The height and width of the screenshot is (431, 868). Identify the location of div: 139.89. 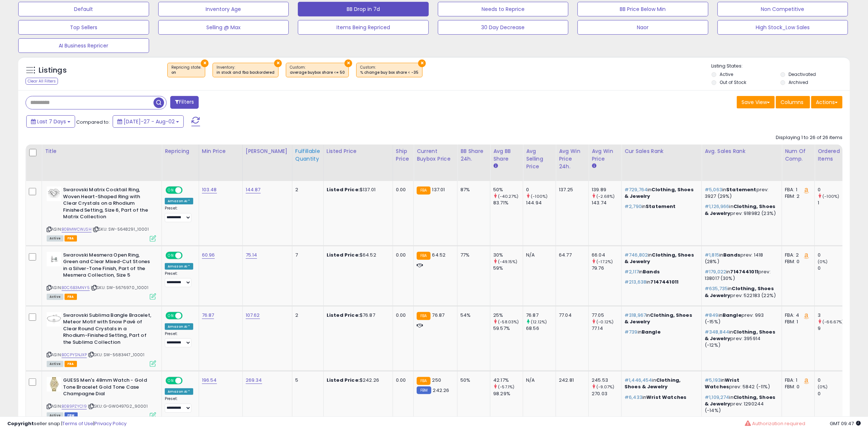
(606, 190).